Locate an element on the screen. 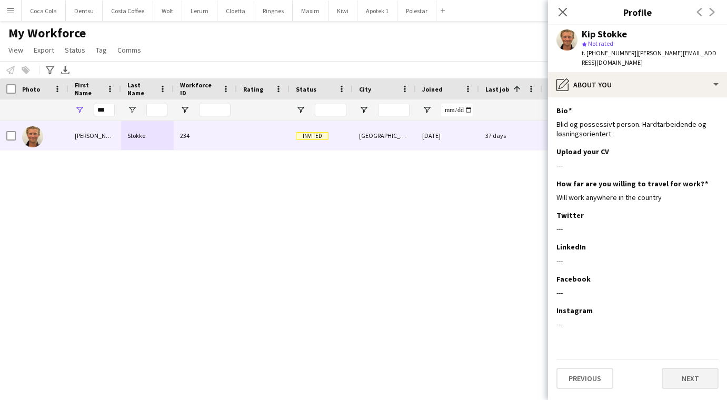  span: Last job is located at coordinates (497, 89).